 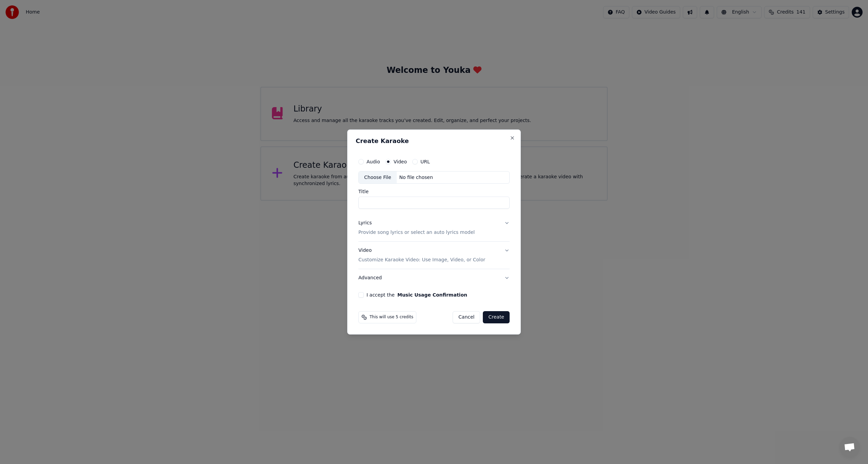 I want to click on label: URL, so click(x=425, y=162).